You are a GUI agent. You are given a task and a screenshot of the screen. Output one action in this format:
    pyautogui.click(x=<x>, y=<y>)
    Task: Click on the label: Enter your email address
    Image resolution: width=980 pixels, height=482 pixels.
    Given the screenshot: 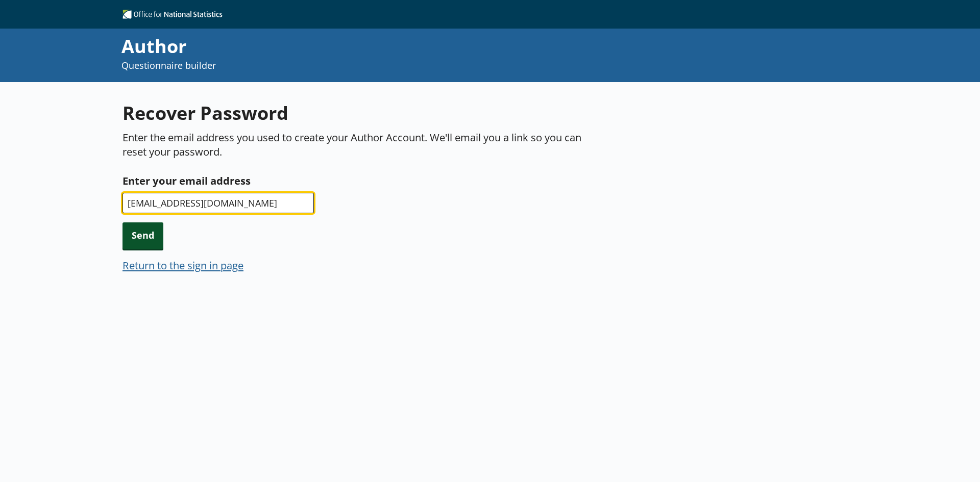 What is the action you would take?
    pyautogui.click(x=363, y=181)
    